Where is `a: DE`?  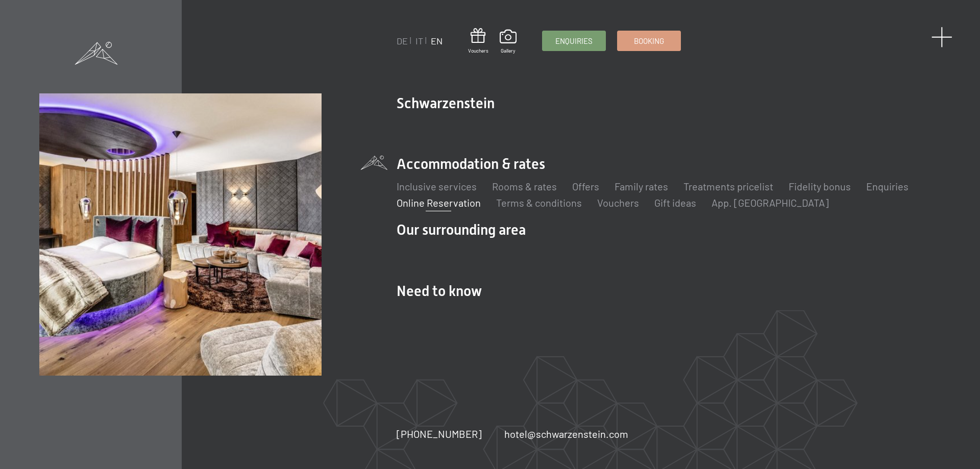 a: DE is located at coordinates (402, 41).